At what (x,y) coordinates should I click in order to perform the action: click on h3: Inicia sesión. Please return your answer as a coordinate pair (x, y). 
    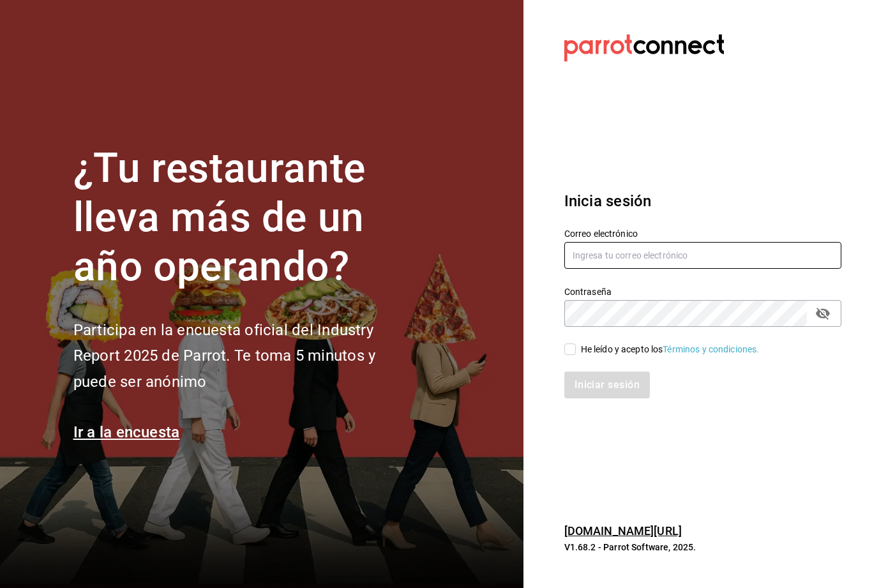
    Looking at the image, I should click on (703, 201).